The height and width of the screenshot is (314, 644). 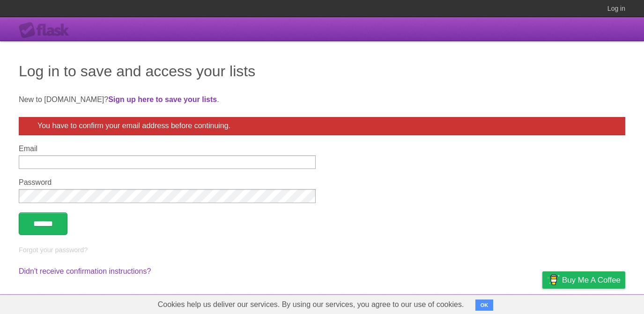 What do you see at coordinates (311, 304) in the screenshot?
I see `span: Cookies help us deliver our services. By using our services, you agree to our use of cookies.` at bounding box center [311, 304].